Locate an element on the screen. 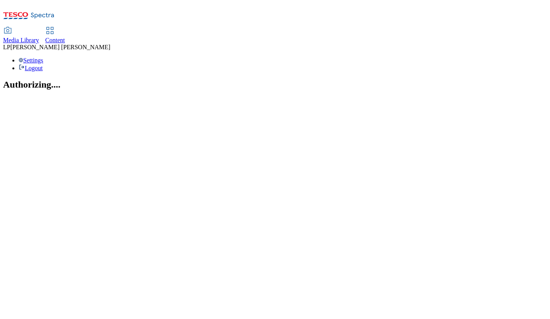 The image size is (550, 319). span: Media Library is located at coordinates (21, 40).